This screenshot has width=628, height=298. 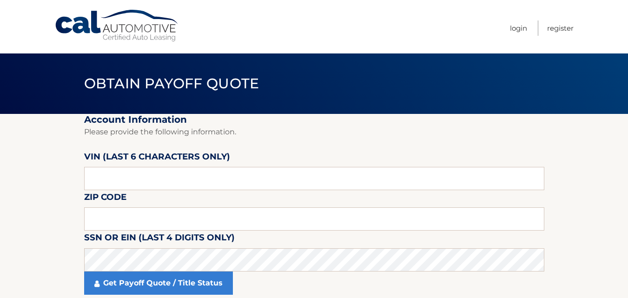 I want to click on span: Obtain Payoff Quote, so click(x=171, y=83).